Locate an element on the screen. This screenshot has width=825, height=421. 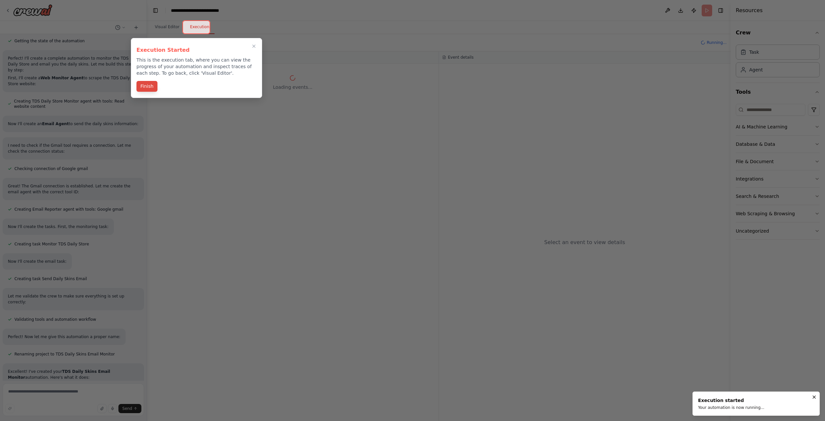
button: Hide left sidebar is located at coordinates (155, 10).